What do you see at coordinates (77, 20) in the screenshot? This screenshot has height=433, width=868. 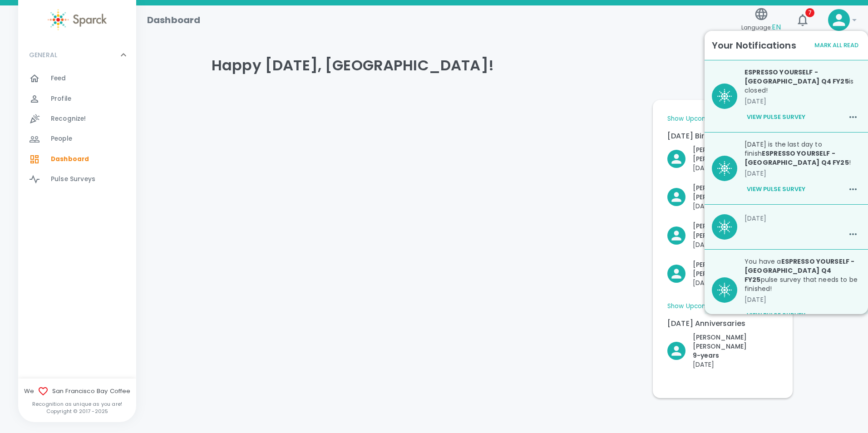 I see `img: Sparck logo` at bounding box center [77, 20].